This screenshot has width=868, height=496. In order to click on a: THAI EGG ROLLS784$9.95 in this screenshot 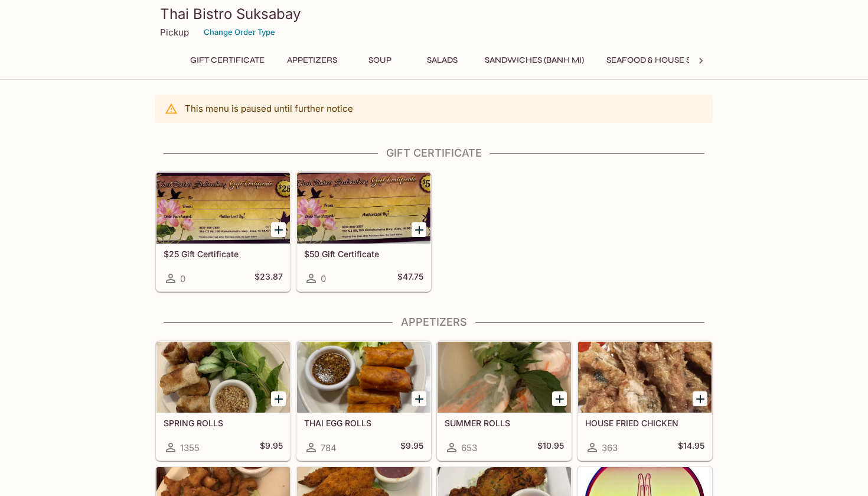, I will do `click(364, 400)`.